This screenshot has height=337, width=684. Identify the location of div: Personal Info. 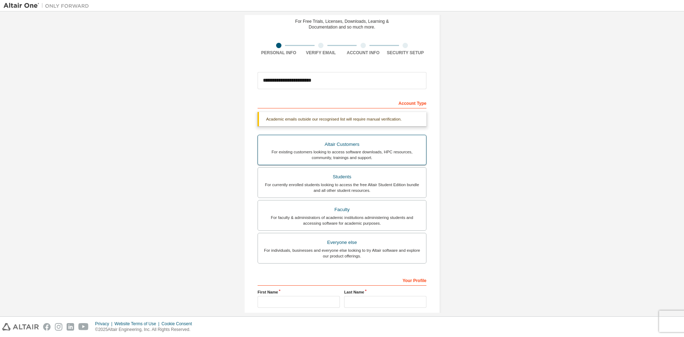
(279, 53).